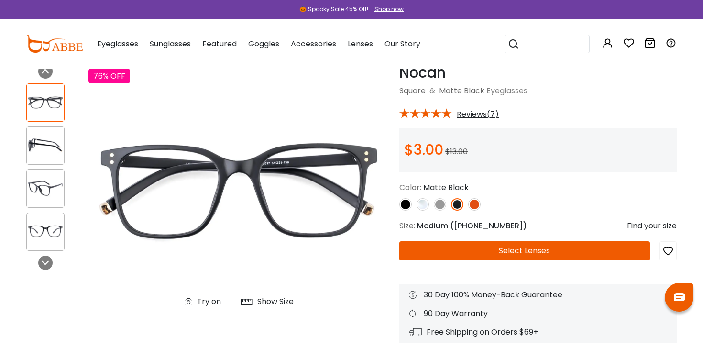 The width and height of the screenshot is (703, 350). I want to click on span: Reviews(7), so click(478, 114).